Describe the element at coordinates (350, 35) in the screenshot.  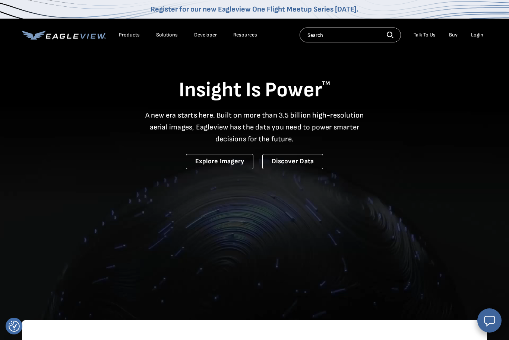
I see `input: Search` at that location.